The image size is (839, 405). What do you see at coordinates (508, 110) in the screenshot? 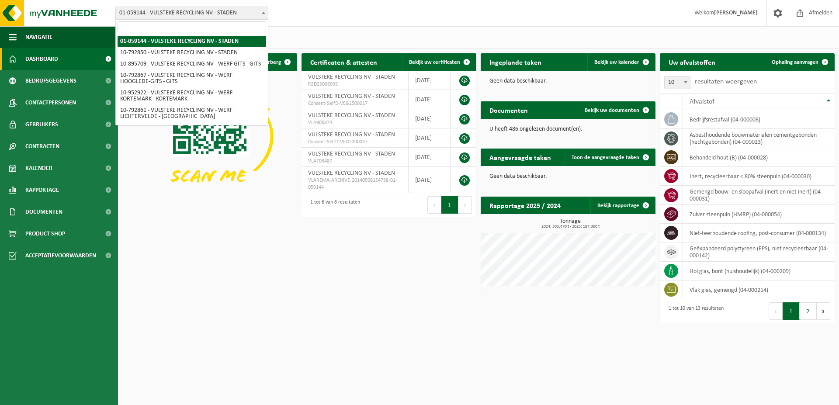
I see `h2: Documenten` at bounding box center [508, 110].